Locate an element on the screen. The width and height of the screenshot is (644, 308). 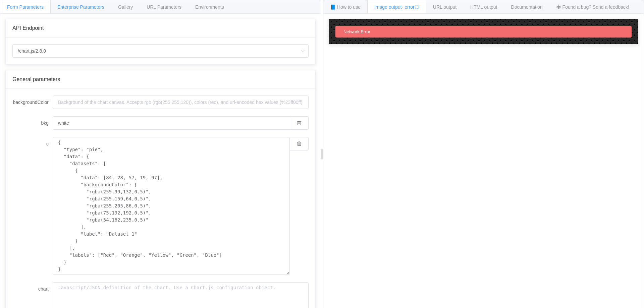
span: URL Parameters is located at coordinates (164, 7).